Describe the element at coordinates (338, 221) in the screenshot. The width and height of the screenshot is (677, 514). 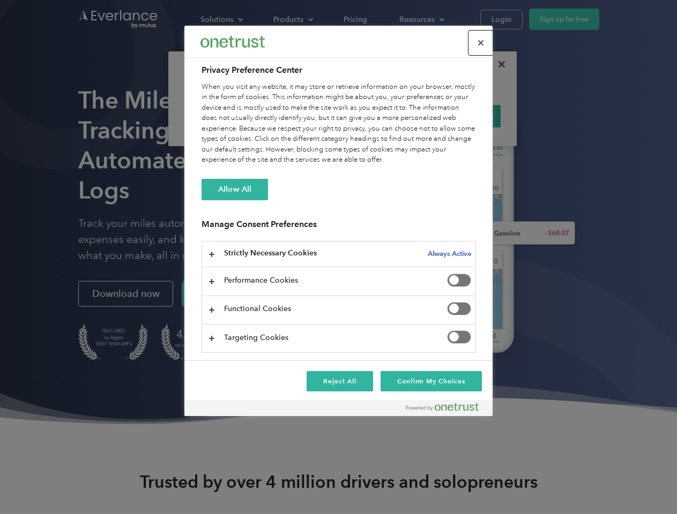
I see `div: Preference center` at that location.